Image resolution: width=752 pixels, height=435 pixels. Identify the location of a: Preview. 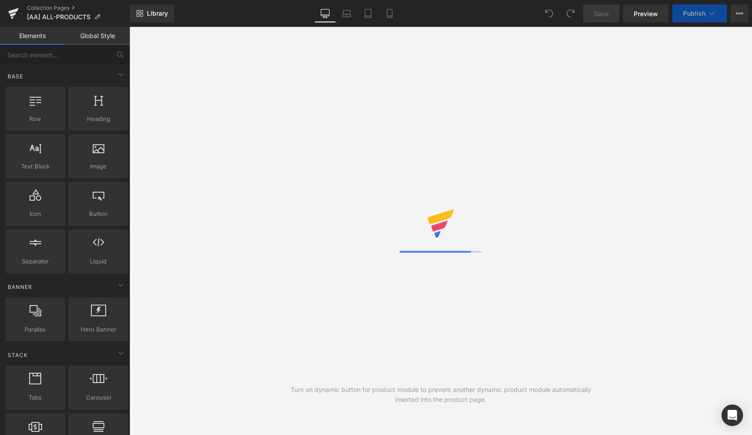
(646, 13).